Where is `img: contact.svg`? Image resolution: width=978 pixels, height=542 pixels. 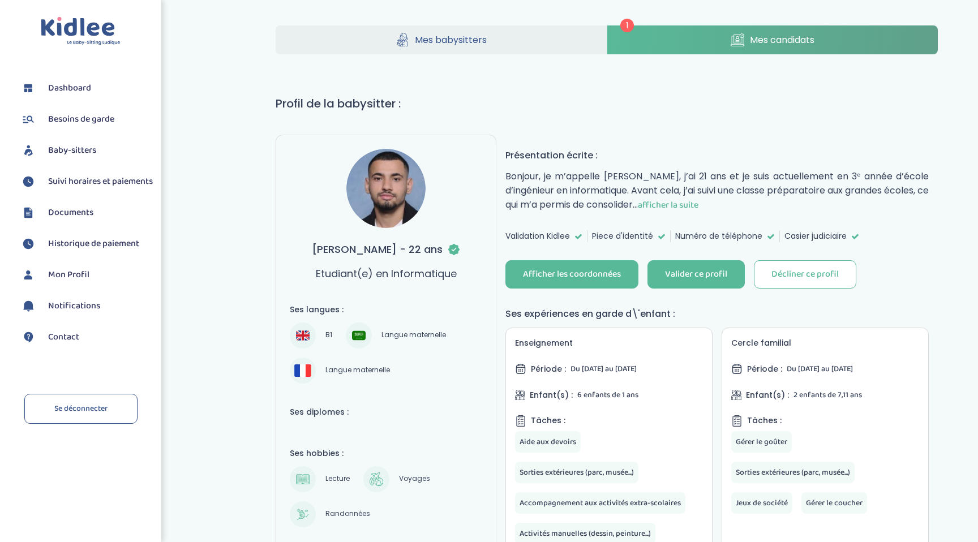 img: contact.svg is located at coordinates (28, 337).